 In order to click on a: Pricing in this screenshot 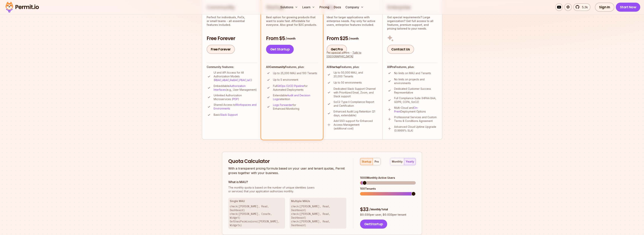, I will do `click(325, 7)`.